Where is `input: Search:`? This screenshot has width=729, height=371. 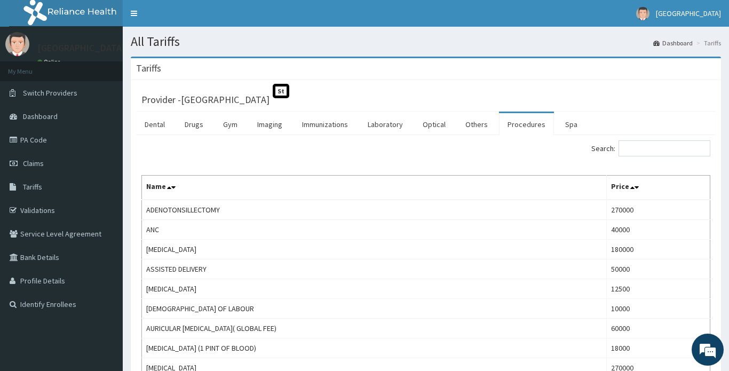 input: Search: is located at coordinates (664, 148).